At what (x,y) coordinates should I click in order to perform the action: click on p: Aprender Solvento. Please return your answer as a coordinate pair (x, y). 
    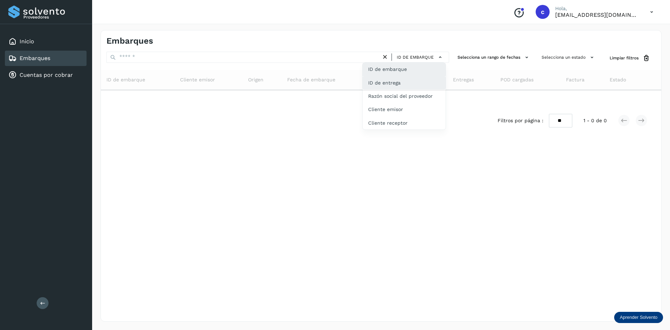
    Looking at the image, I should click on (639, 317).